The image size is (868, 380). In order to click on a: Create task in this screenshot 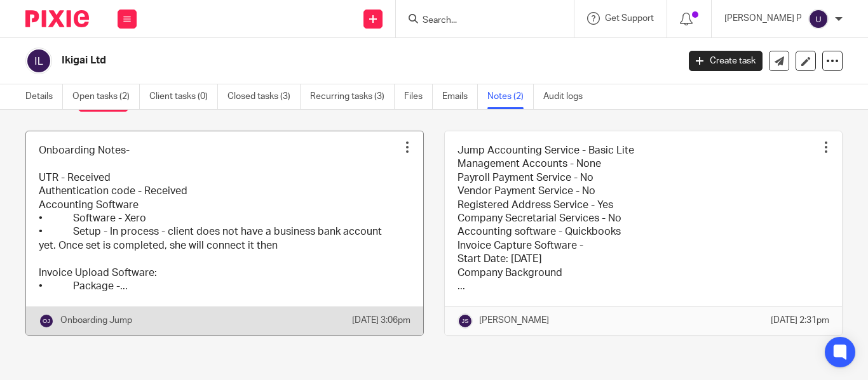, I will do `click(726, 61)`.